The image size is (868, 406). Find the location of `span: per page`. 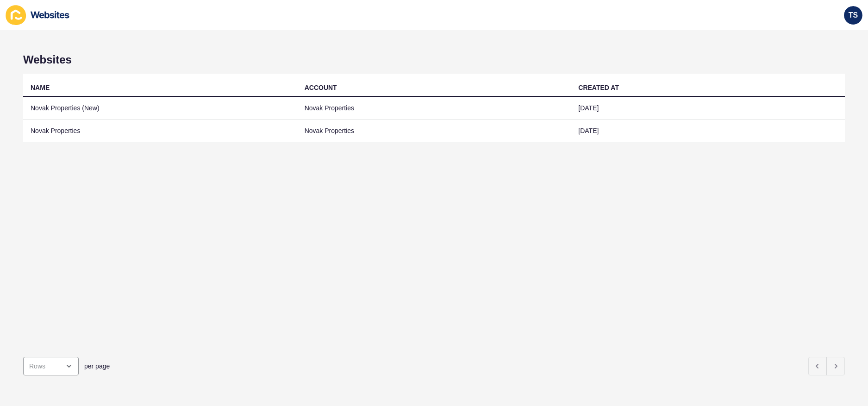

span: per page is located at coordinates (97, 366).